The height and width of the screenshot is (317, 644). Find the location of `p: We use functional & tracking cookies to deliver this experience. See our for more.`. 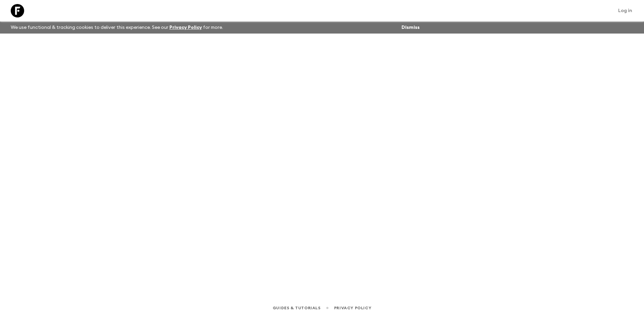

p: We use functional & tracking cookies to deliver this experience. See our for more. is located at coordinates (116, 28).